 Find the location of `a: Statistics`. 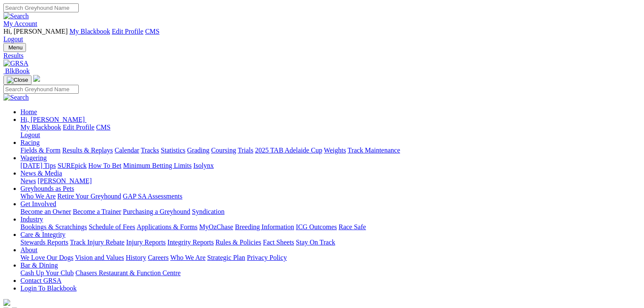

a: Statistics is located at coordinates (173, 150).